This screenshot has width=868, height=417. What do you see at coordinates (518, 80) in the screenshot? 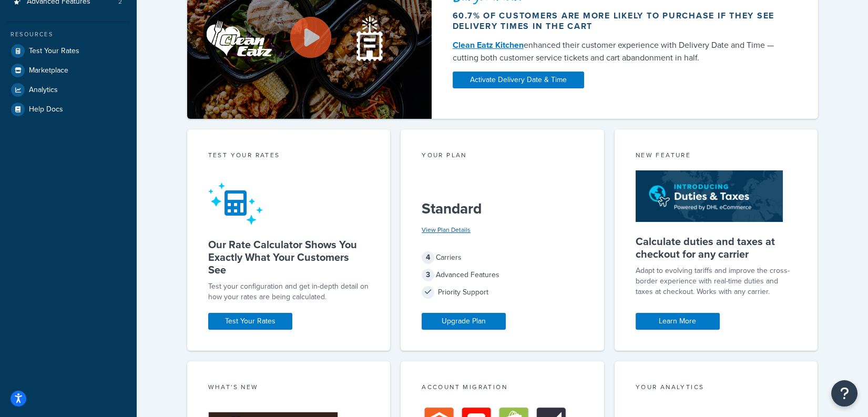
I see `a: Activate Delivery Date & Time` at bounding box center [518, 80].